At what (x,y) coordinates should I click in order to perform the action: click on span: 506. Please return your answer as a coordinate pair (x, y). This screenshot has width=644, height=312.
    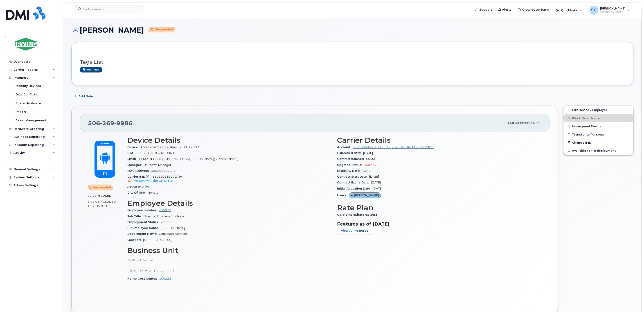
    Looking at the image, I should click on (111, 123).